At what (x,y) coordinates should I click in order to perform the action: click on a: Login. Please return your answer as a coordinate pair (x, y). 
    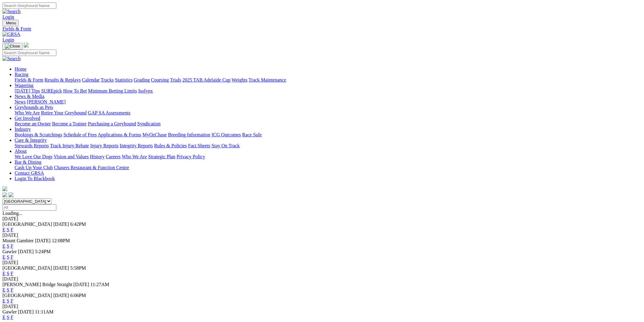
    Looking at the image, I should click on (8, 17).